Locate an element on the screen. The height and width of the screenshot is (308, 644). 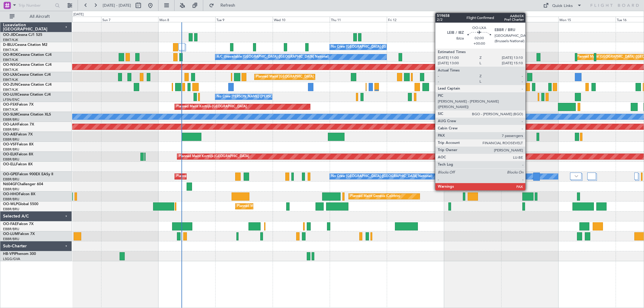
a: LFSN/ENC is located at coordinates (11, 100).